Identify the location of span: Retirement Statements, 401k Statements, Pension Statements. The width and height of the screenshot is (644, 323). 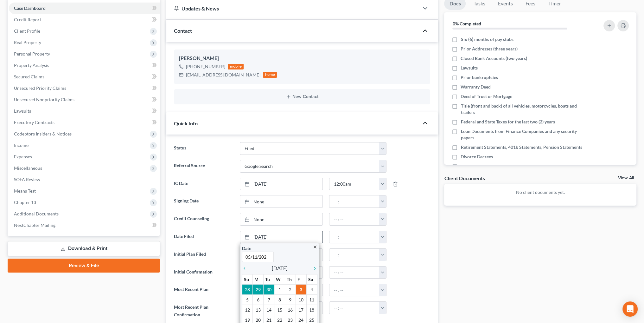
(522, 147).